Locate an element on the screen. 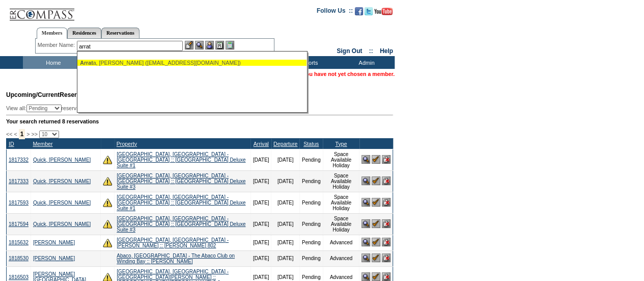 The height and width of the screenshot is (281, 644). a: 1816503 is located at coordinates (18, 277).